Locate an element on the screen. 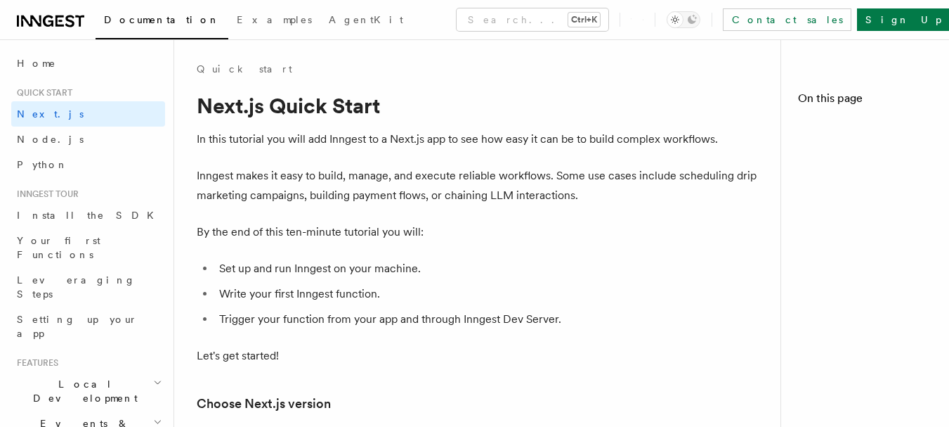 Image resolution: width=949 pixels, height=427 pixels. kbd: Ctrl+K is located at coordinates (584, 20).